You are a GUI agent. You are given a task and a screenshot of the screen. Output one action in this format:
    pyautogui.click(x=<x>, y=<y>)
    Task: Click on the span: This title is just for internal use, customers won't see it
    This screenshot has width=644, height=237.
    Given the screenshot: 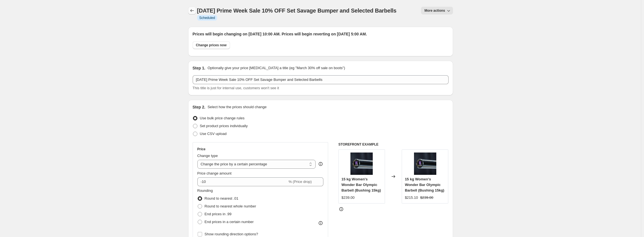 What is the action you would take?
    pyautogui.click(x=236, y=88)
    